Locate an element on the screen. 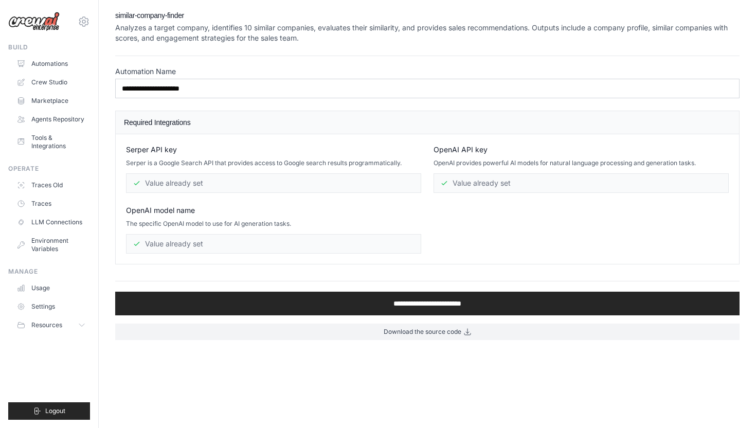  a: Environment Variables is located at coordinates (51, 245).